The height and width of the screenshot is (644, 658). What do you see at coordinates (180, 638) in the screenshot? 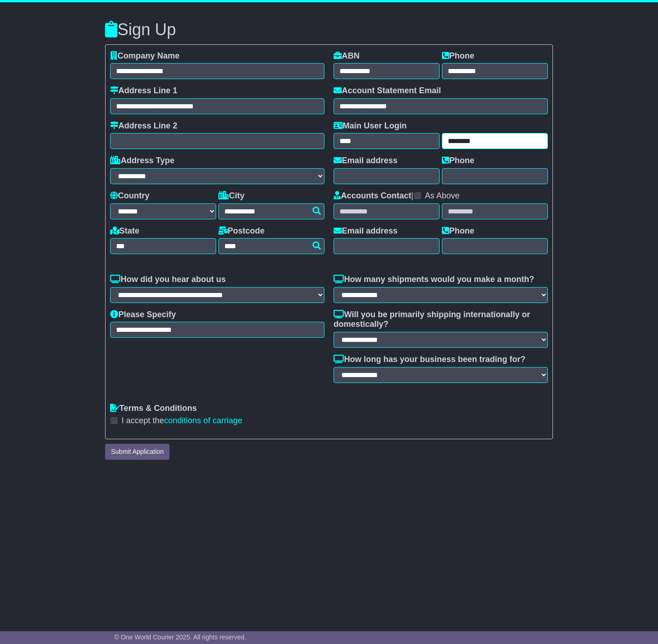
I see `span: © One World Courier 2025. All rights reserved.` at bounding box center [180, 638].